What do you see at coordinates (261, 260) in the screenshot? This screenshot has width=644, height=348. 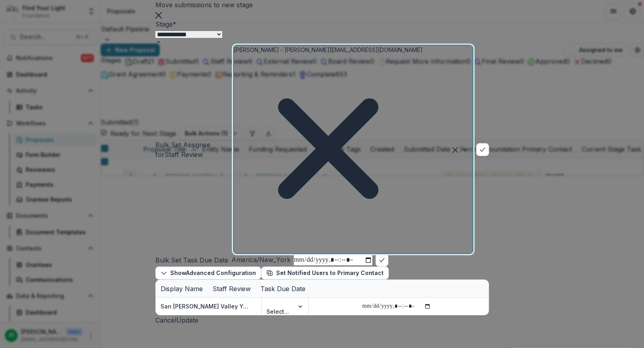 I see `span: America/New_York` at bounding box center [261, 260].